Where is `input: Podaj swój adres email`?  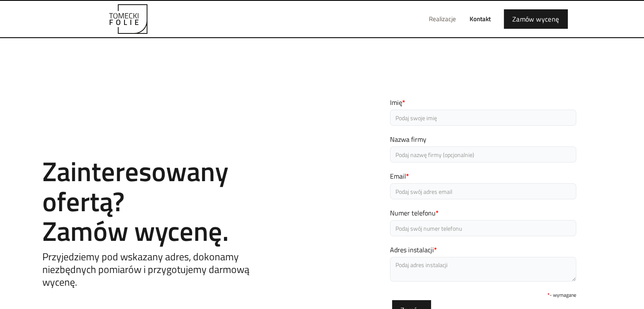 input: Podaj swój adres email is located at coordinates (483, 191).